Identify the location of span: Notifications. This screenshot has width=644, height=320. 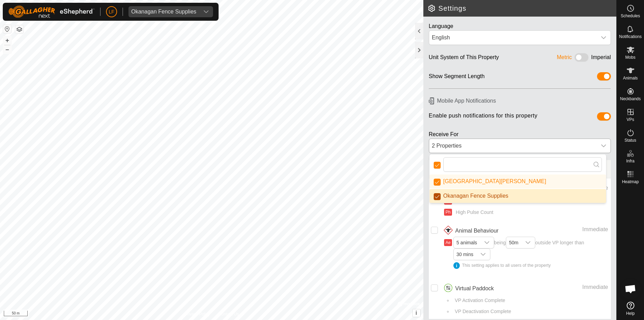
(631, 37).